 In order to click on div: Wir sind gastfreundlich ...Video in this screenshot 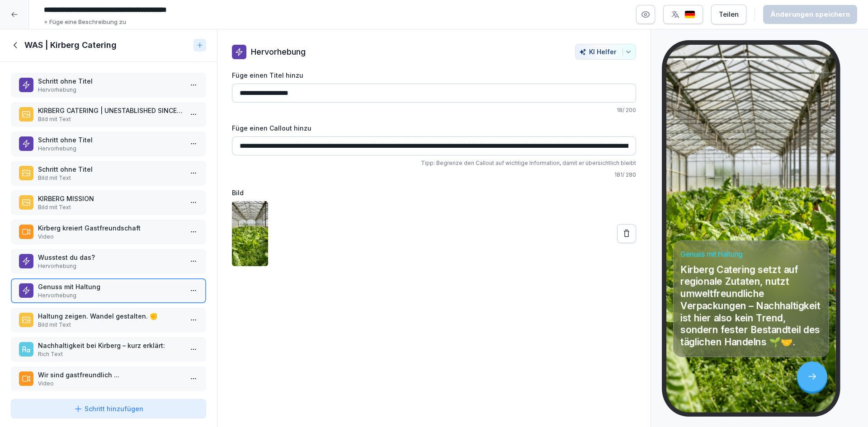, I will do `click(109, 379)`.